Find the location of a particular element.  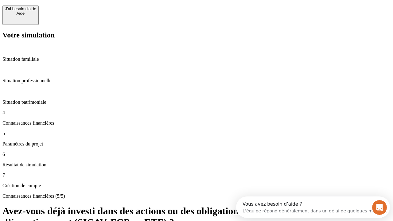

p: 7 is located at coordinates (196, 175).